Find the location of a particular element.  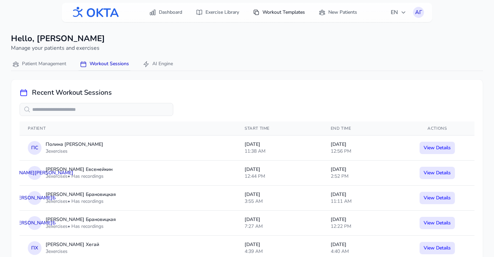

div: 2:52 PM is located at coordinates (362, 176).